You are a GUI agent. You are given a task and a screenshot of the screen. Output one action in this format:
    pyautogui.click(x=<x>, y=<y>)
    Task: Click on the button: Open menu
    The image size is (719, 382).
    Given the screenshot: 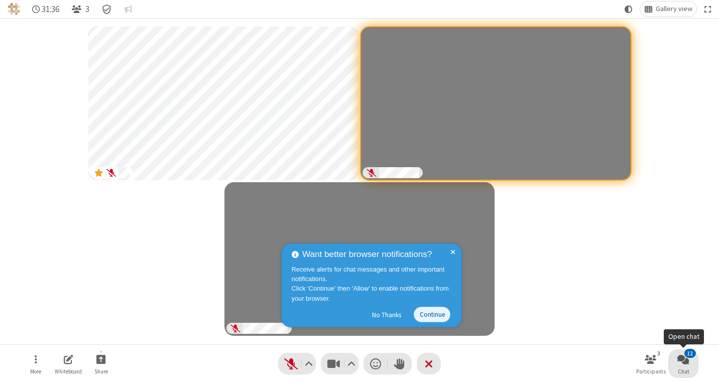 What is the action you would take?
    pyautogui.click(x=36, y=363)
    